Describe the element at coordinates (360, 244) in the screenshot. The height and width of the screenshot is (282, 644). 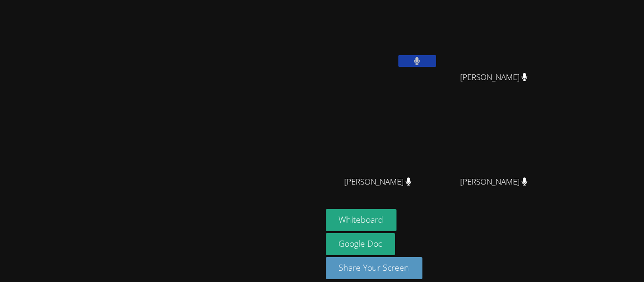
I see `a: Google Doc` at that location.